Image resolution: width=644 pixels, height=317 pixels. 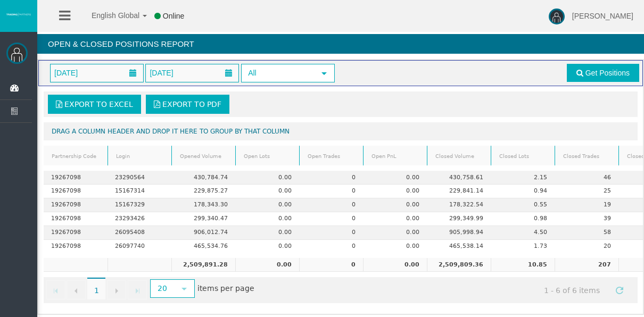 I want to click on a: Open PnL, so click(x=396, y=156).